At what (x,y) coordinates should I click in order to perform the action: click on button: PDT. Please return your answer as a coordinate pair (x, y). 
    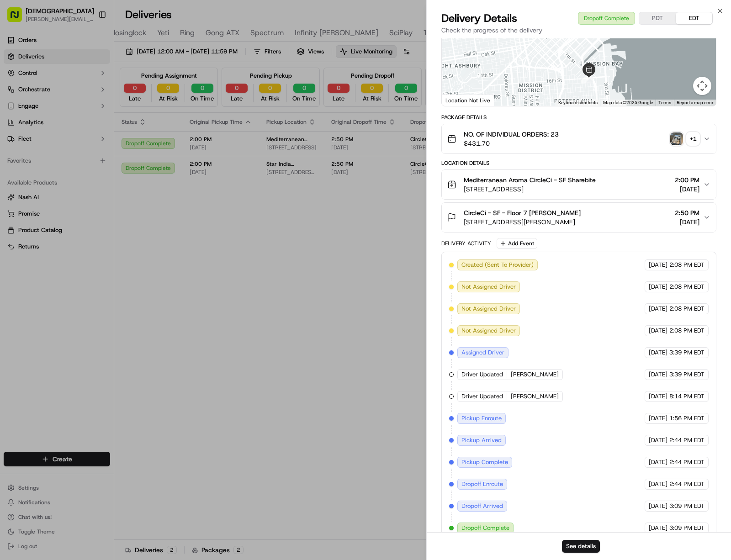
    Looking at the image, I should click on (657, 18).